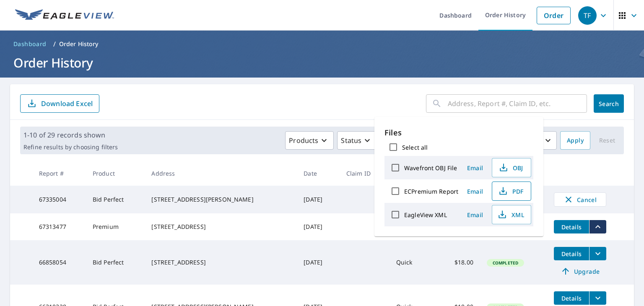  I want to click on th: Report #, so click(59, 173).